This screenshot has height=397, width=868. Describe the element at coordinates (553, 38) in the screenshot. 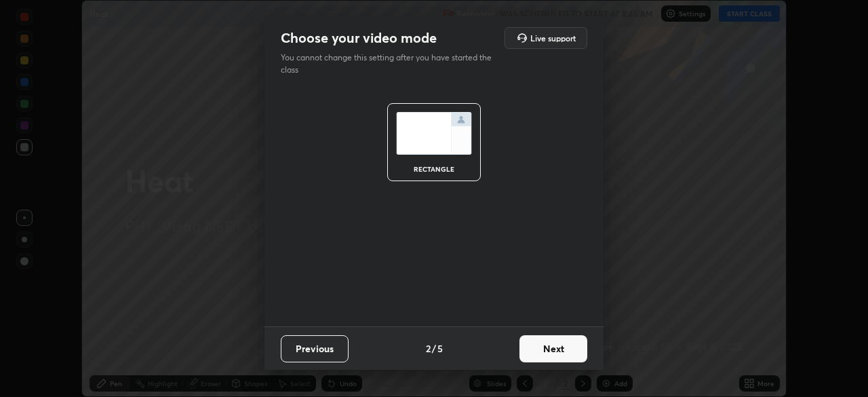

I see `h5: Live support` at that location.